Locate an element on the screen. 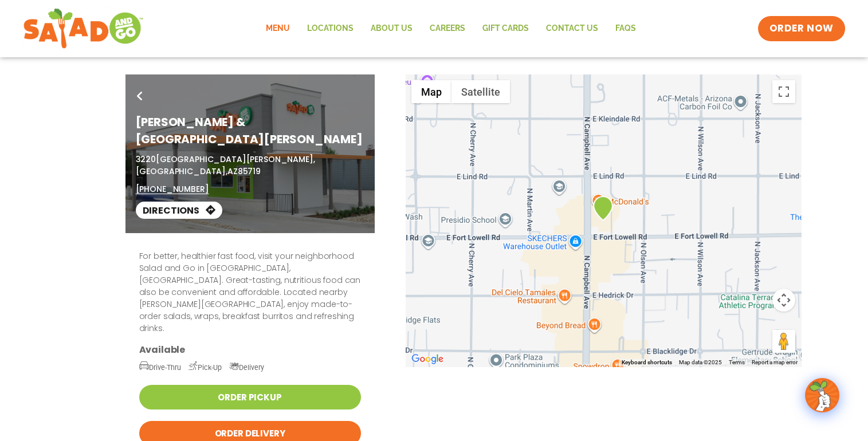  a: ORDER NOW is located at coordinates (802, 28).